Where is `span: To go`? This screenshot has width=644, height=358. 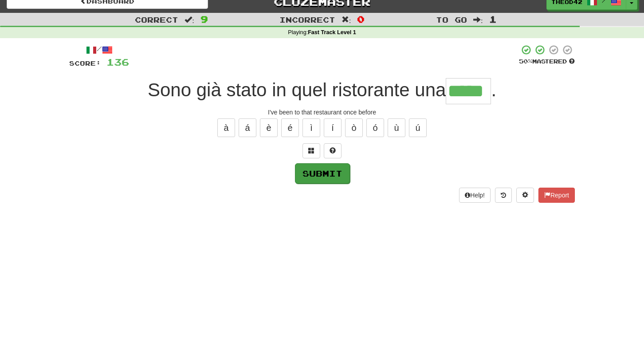
span: To go is located at coordinates (452, 20).